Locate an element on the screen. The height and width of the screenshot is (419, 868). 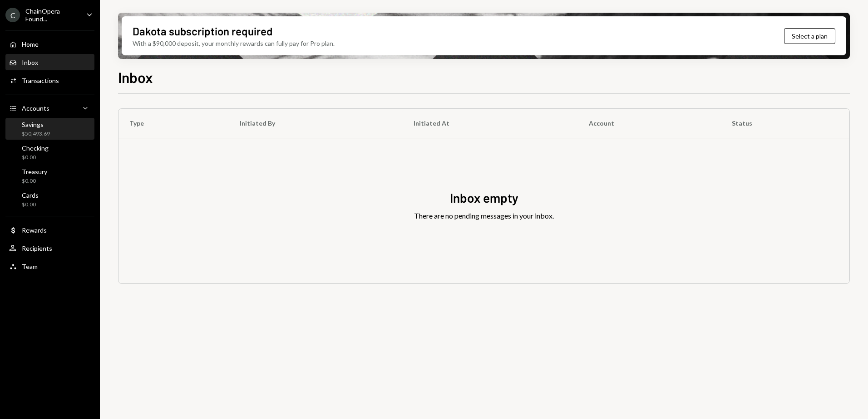
div: There are no pending messages in your inbox. is located at coordinates (484, 216).